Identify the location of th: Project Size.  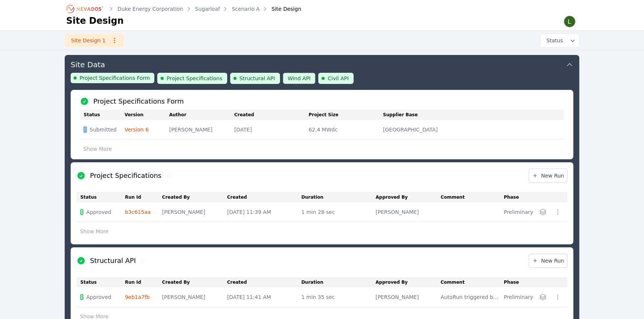
(346, 115).